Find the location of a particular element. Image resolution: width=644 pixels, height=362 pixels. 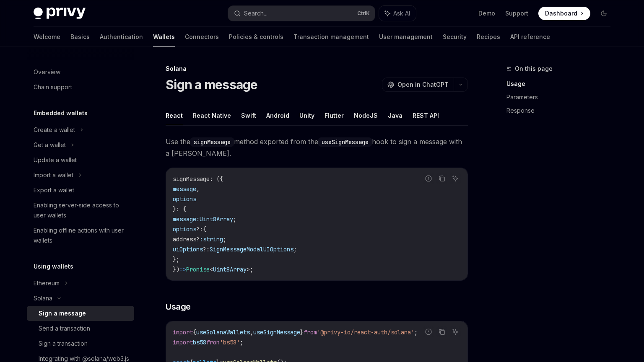

div: Overview is located at coordinates (47, 72).